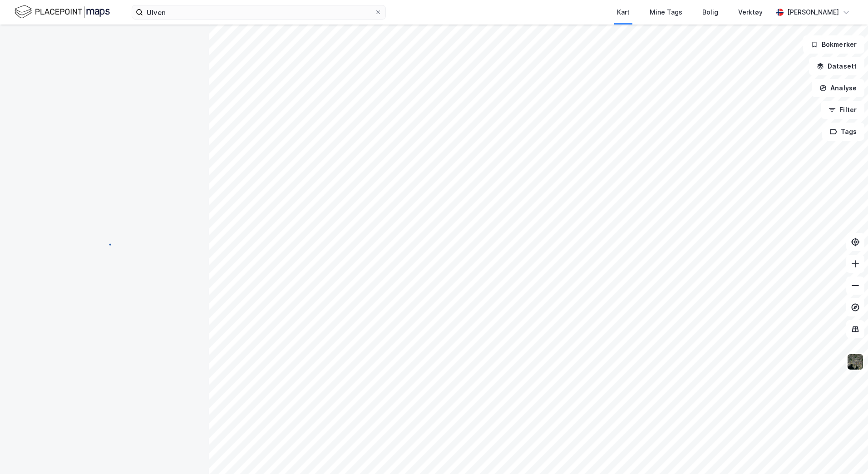 This screenshot has width=868, height=474. Describe the element at coordinates (104, 244) in the screenshot. I see `img: spinner.a6d8c91a73a9ac5275cf975e30b51cfb.svg` at that location.